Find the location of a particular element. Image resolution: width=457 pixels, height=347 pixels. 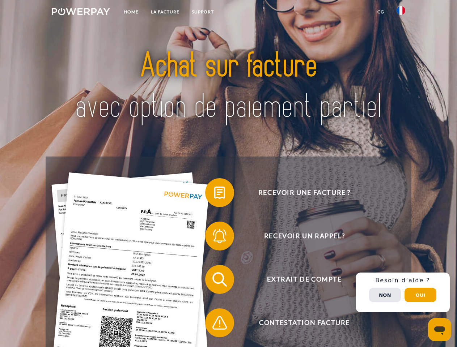

span: Contestation Facture is located at coordinates (304, 323).